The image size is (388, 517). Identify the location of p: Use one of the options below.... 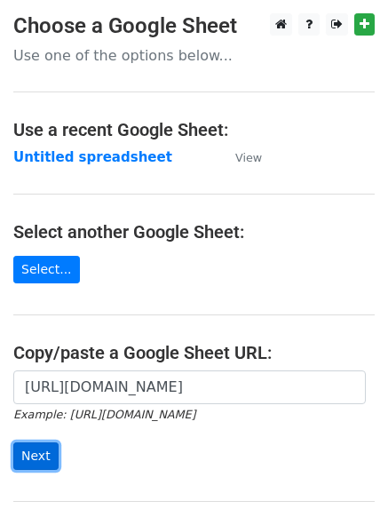
(194, 55).